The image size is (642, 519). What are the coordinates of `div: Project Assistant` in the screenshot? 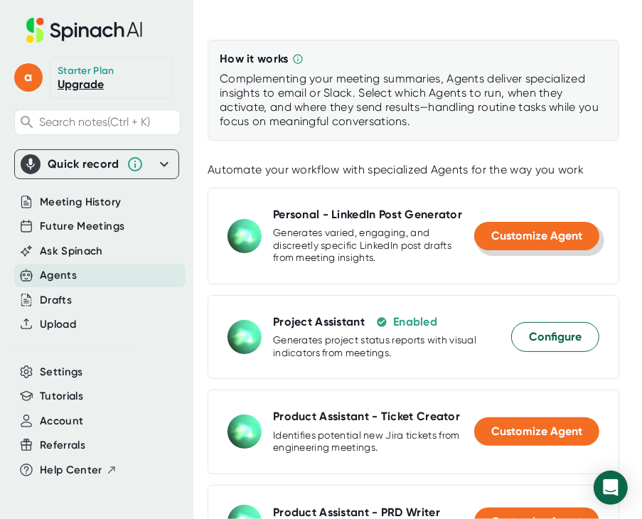 It's located at (319, 322).